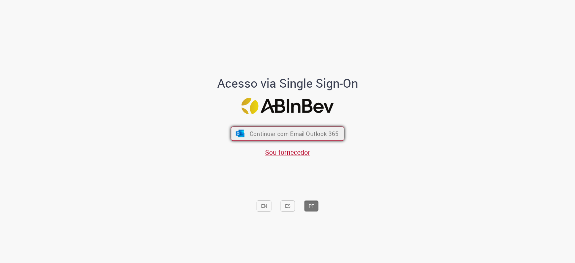 Image resolution: width=575 pixels, height=263 pixels. What do you see at coordinates (288, 206) in the screenshot?
I see `button: ES` at bounding box center [288, 206].